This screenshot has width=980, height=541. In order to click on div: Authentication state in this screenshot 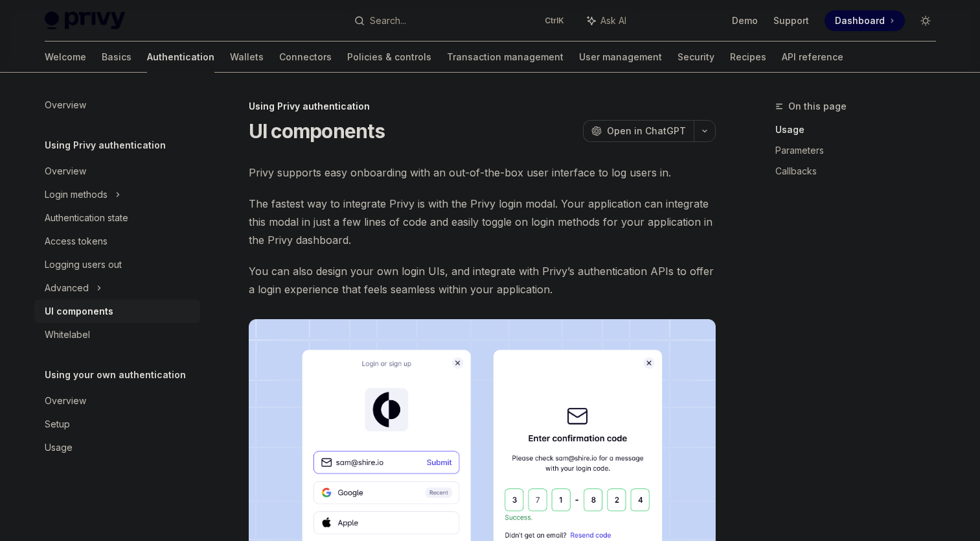, I will do `click(86, 218)`.